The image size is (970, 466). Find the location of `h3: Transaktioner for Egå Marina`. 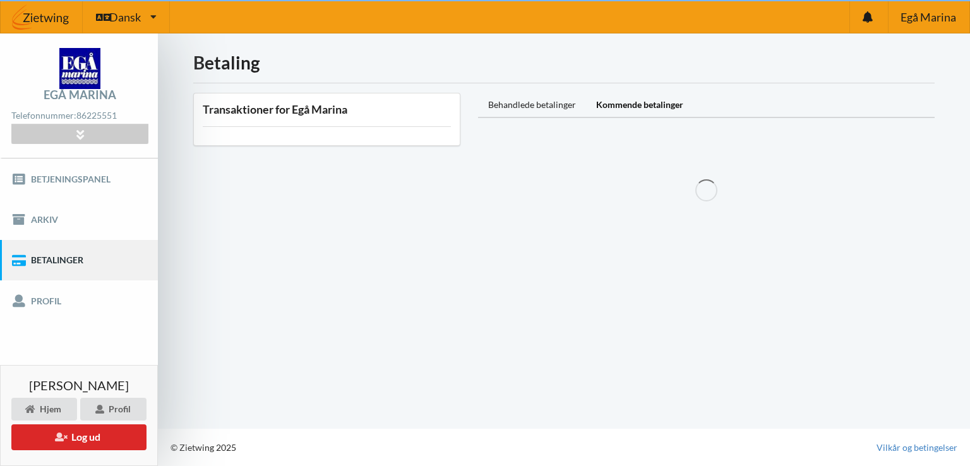

h3: Transaktioner for Egå Marina is located at coordinates (326, 109).